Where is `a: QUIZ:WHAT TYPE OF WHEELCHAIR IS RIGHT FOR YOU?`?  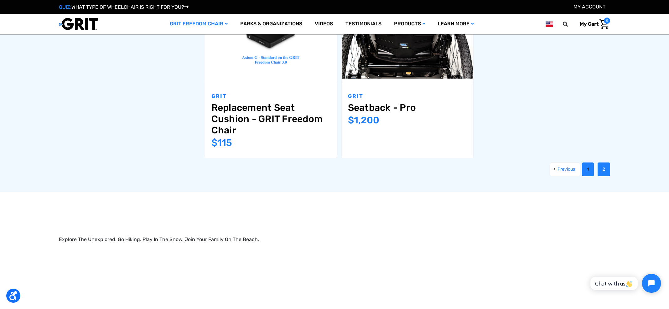 a: QUIZ:WHAT TYPE OF WHEELCHAIR IS RIGHT FOR YOU? is located at coordinates (124, 7).